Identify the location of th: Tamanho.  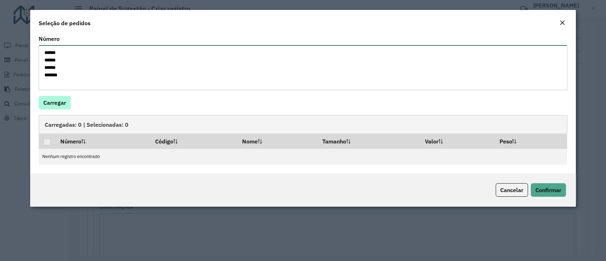
(369, 141).